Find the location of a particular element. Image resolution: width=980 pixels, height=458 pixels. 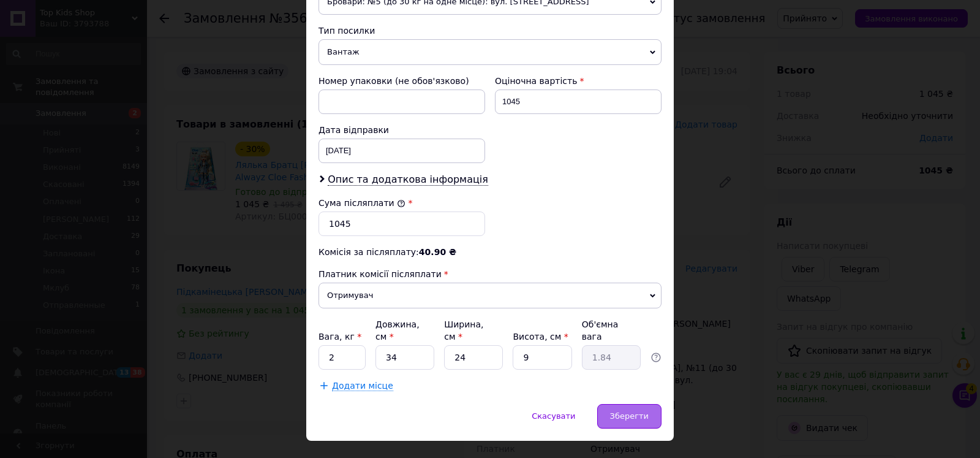

label: Висота, см is located at coordinates (540, 337).